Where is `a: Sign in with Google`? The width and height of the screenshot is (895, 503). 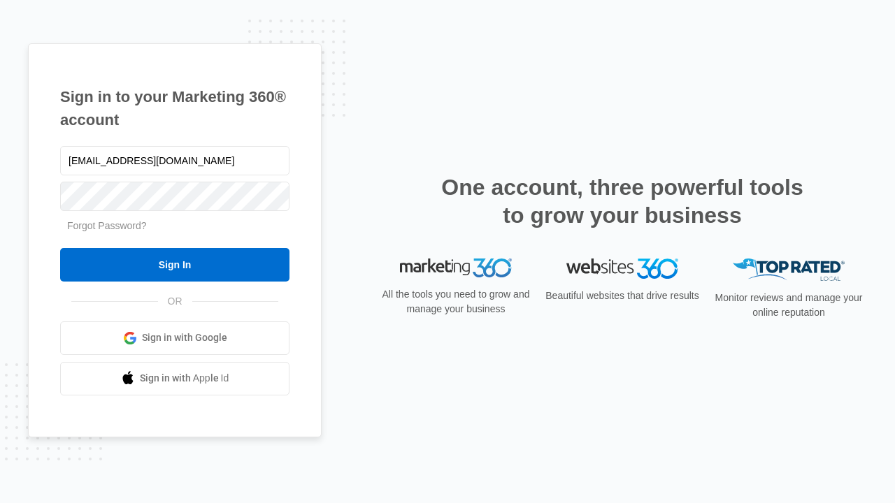 a: Sign in with Google is located at coordinates (175, 338).